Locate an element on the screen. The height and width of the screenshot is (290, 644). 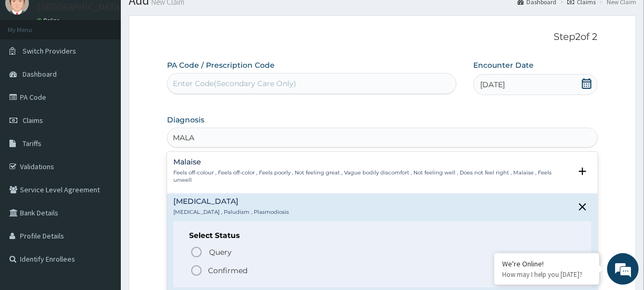
textarea: Type your message and hit 'Enter' is located at coordinates (103, 203).